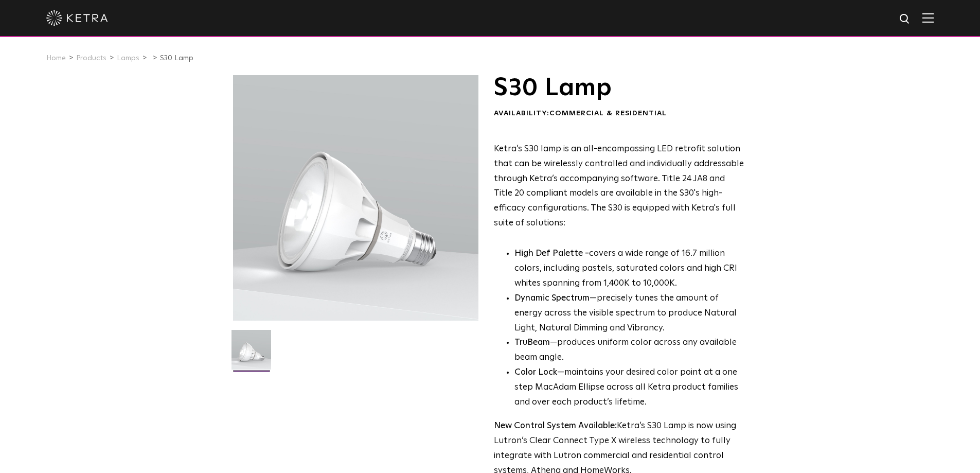  I want to click on li: —precisely tunes the amount of energy across the visible spectrum to produce Natural Light, Natur..., so click(629, 314).